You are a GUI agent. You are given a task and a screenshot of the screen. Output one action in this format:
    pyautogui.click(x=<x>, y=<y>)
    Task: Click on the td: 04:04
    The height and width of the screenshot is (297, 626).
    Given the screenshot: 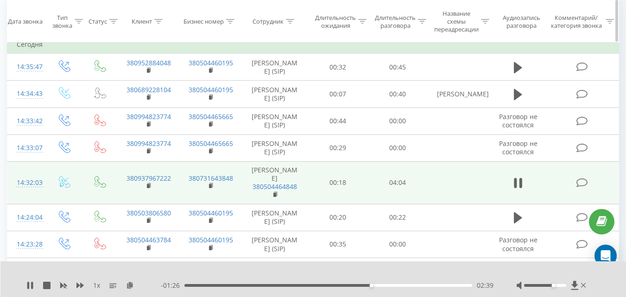 What is the action you would take?
    pyautogui.click(x=397, y=183)
    